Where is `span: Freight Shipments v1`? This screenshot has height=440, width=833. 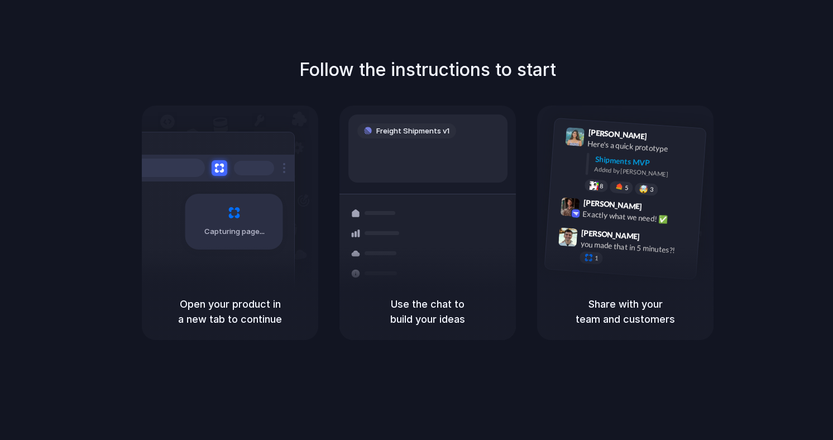
span: Freight Shipments v1 is located at coordinates (413, 131).